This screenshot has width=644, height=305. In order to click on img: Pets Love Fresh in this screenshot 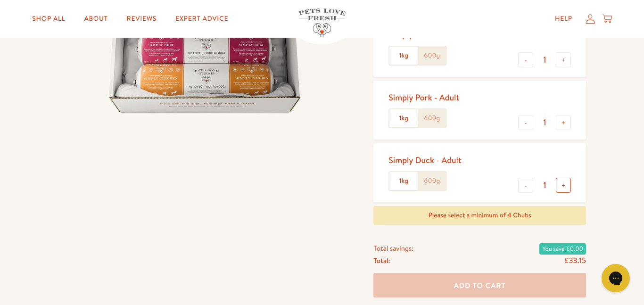, I will do `click(322, 23)`.